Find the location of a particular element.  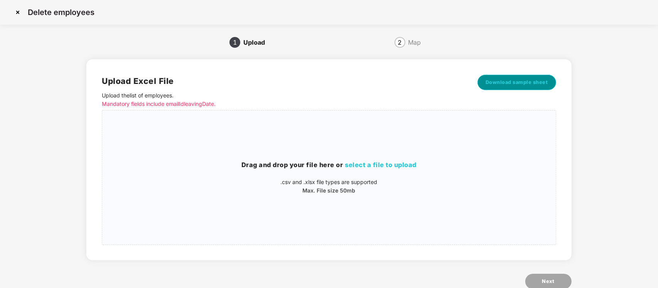

p: Mandatory fields include emailId leavingDate. is located at coordinates (281, 104).